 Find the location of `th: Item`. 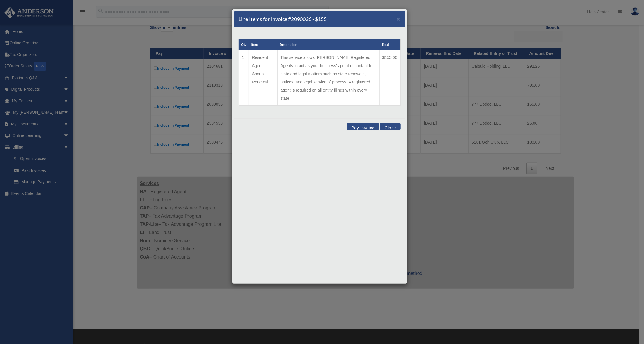

th: Item is located at coordinates (263, 45).